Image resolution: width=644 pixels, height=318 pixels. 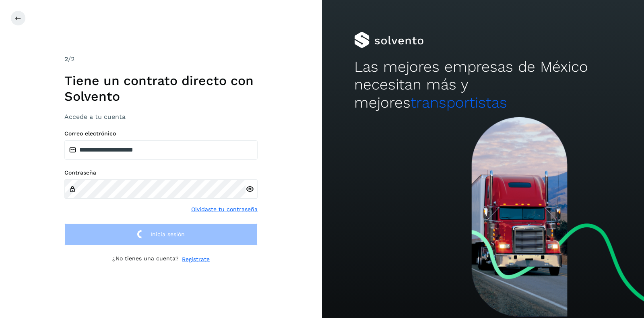 What do you see at coordinates (66, 59) in the screenshot?
I see `span: 2` at bounding box center [66, 59].